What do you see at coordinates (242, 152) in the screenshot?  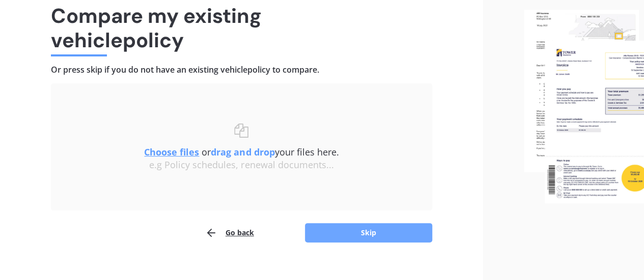 I see `b: drag and drop` at bounding box center [242, 152].